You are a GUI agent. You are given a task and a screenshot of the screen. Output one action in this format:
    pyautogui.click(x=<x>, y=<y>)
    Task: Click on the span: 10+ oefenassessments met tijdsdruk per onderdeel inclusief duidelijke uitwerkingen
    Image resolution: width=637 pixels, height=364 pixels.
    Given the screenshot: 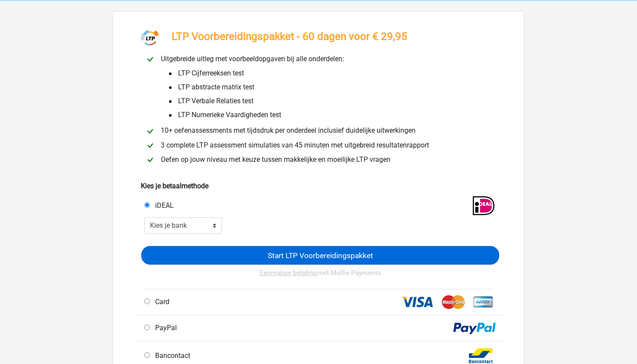 What is the action you would take?
    pyautogui.click(x=288, y=130)
    